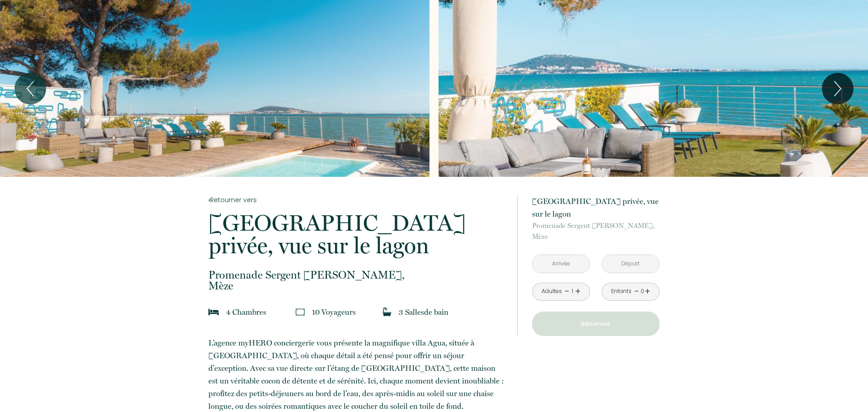 Image resolution: width=868 pixels, height=412 pixels. Describe the element at coordinates (300, 312) in the screenshot. I see `img: guests` at that location.